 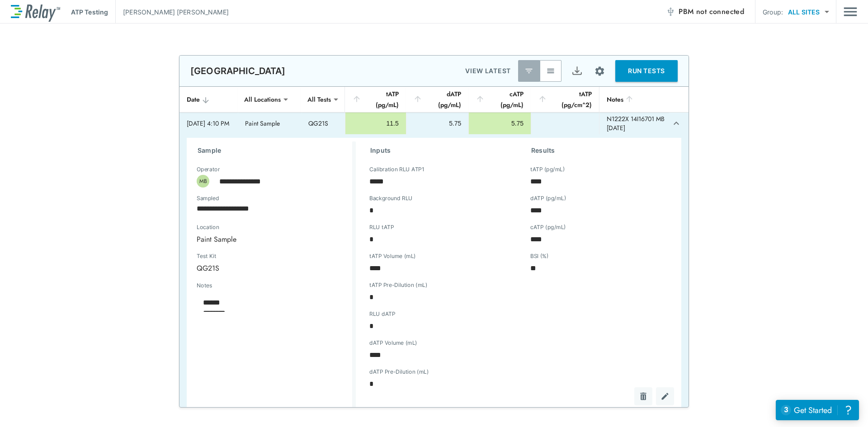 I want to click on button: Export, so click(x=576, y=71).